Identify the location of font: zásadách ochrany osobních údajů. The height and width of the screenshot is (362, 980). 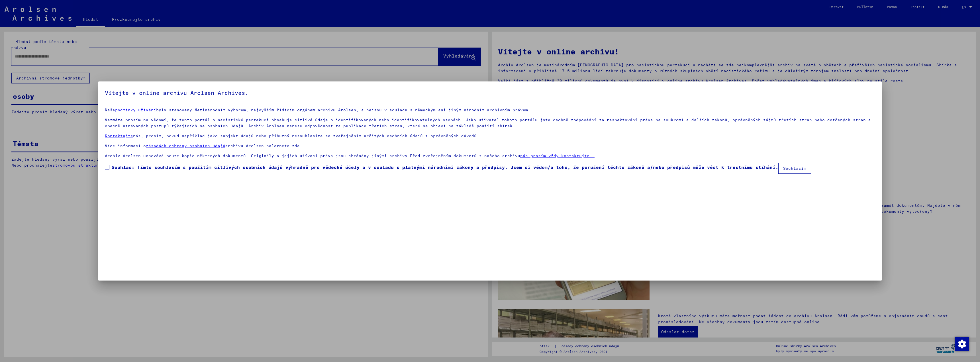
(185, 146).